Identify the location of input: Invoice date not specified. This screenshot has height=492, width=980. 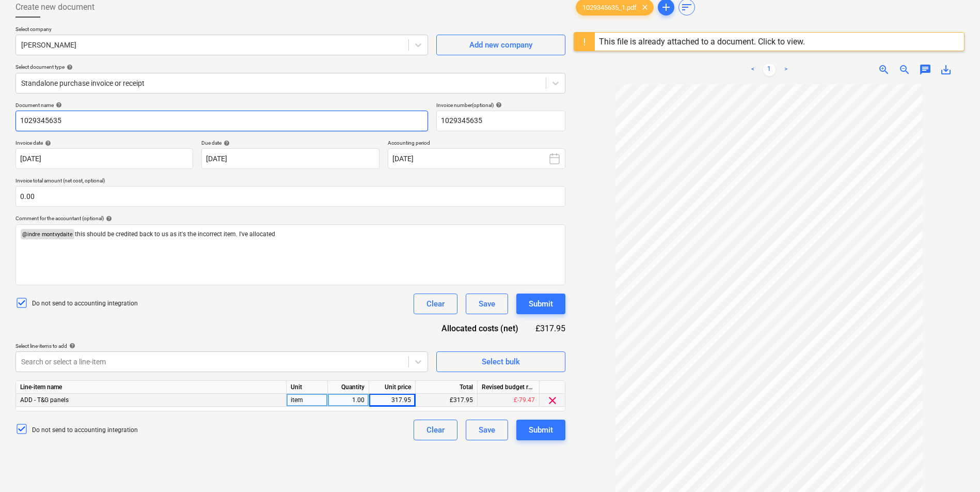
(104, 159).